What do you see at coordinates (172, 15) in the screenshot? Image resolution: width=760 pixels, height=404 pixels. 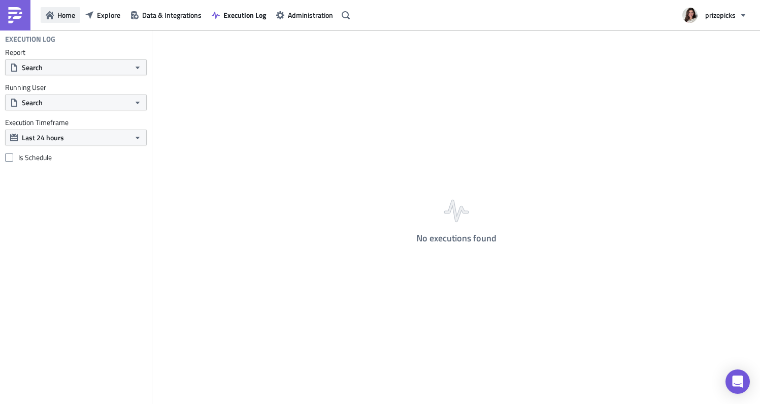 I see `span: Data & Integrations` at bounding box center [172, 15].